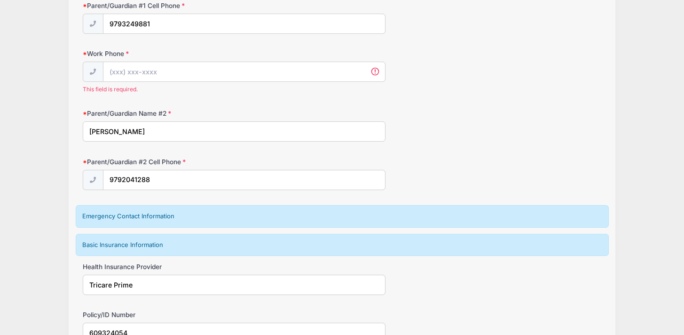 This screenshot has height=335, width=684. Describe the element at coordinates (169, 162) in the screenshot. I see `label: Parent/Guardian #2 Cell Phone` at that location.